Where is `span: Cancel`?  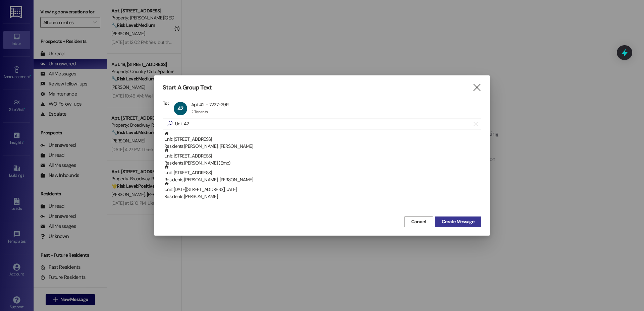 span: Cancel is located at coordinates (419, 222).